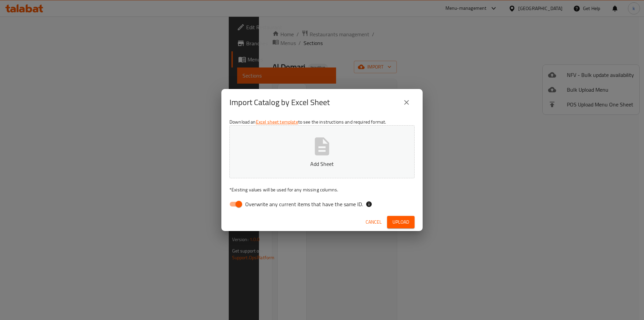  What do you see at coordinates (401, 222) in the screenshot?
I see `button: Upload` at bounding box center [401, 222].